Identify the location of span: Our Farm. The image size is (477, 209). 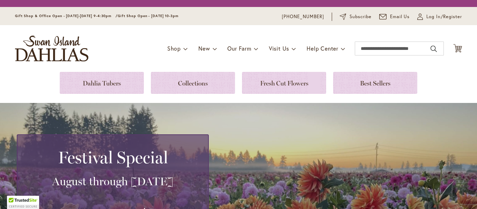
(239, 48).